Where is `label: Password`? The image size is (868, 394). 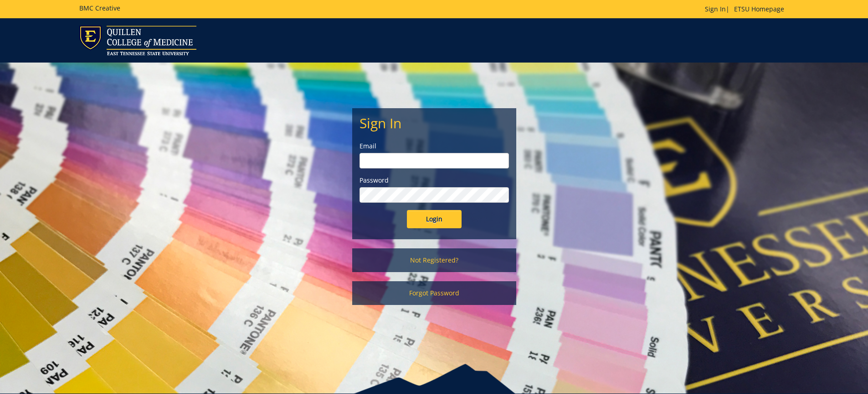 label: Password is located at coordinates (434, 180).